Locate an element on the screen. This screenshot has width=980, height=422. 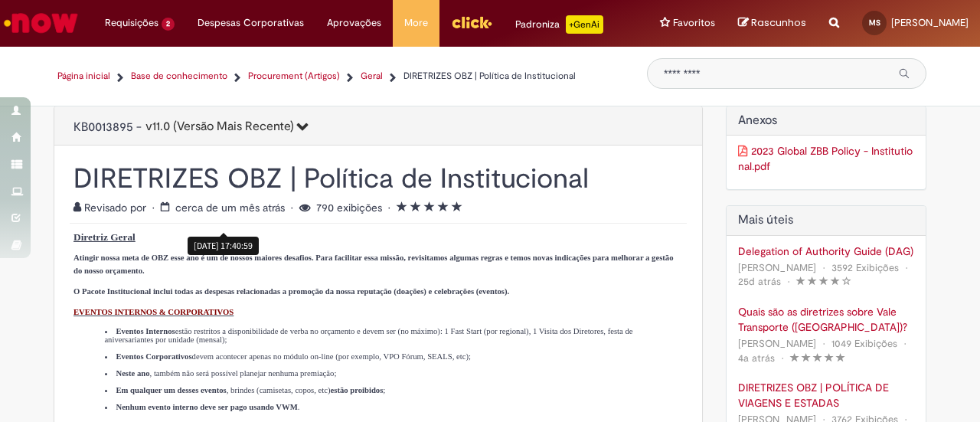
span: Despesas Corporativas is located at coordinates (251, 23).